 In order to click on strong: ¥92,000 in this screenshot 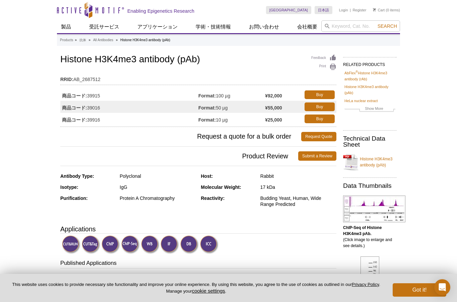, I will do `click(273, 96)`.